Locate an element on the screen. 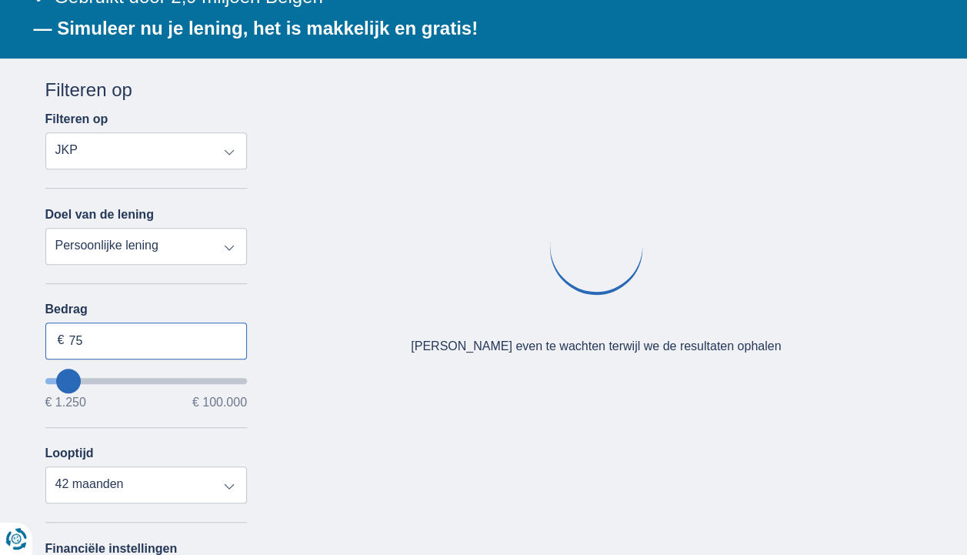 The image size is (967, 555). input: wantToBorrow is located at coordinates (146, 381).